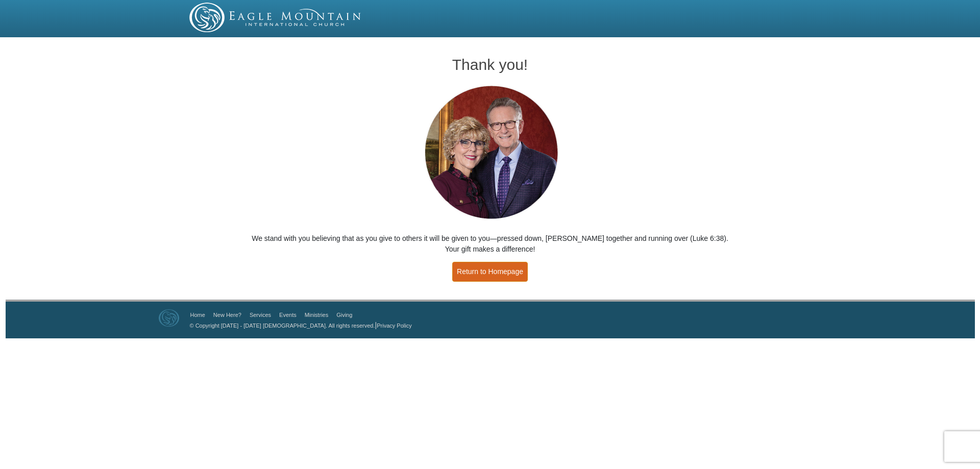 This screenshot has width=980, height=469. What do you see at coordinates (169, 318) in the screenshot?
I see `img: Eagle Mountain International Church` at bounding box center [169, 318].